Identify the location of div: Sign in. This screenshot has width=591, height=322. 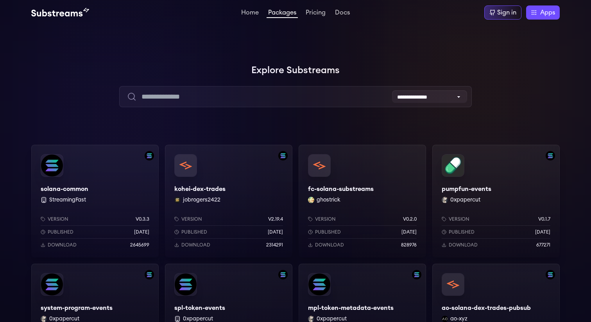
(507, 13).